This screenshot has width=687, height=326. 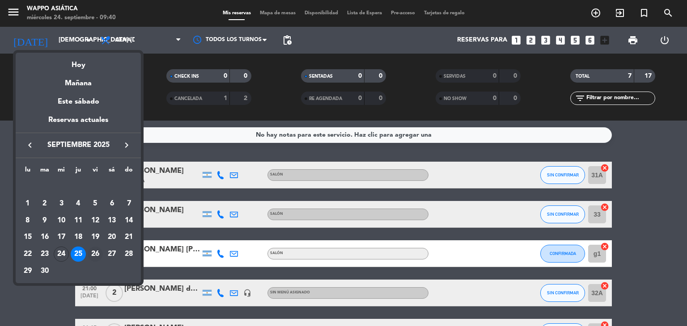 What do you see at coordinates (129, 204) in the screenshot?
I see `div: 7` at bounding box center [129, 204].